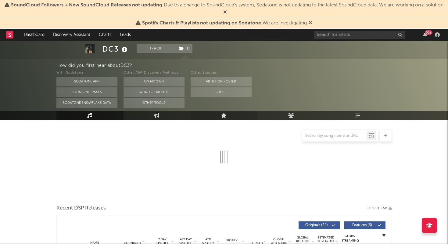 This screenshot has height=244, width=448. What do you see at coordinates (154, 92) in the screenshot?
I see `button: Word Of Mouth` at bounding box center [154, 92].